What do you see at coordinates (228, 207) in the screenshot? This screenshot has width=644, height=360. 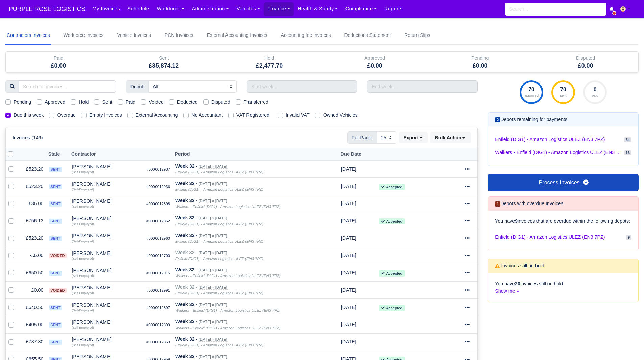 I see `i: Walkers - Enfield (DIG1) - Amazon Logistics ULEZ (EN3 7PZ)` at bounding box center [228, 207].